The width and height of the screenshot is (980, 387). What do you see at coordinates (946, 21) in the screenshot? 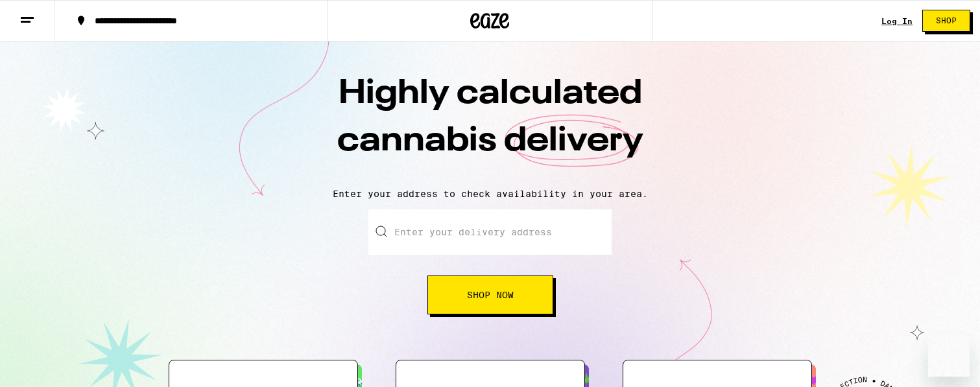
I see `button: Shop` at bounding box center [946, 21].